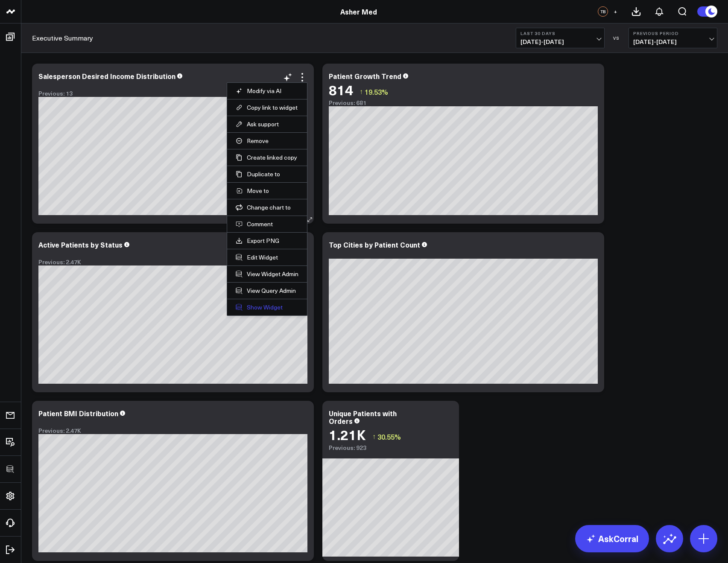 The width and height of the screenshot is (728, 563). I want to click on div: 1.21K, so click(347, 435).